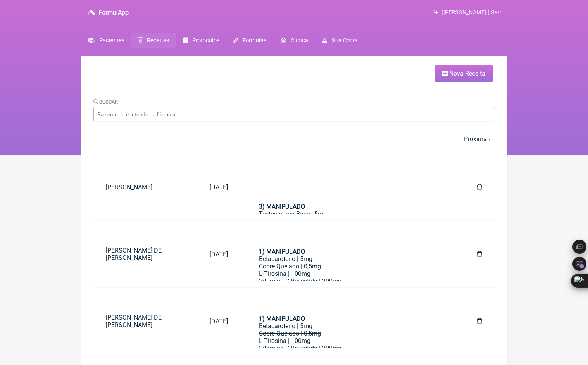 The width and height of the screenshot is (588, 365). What do you see at coordinates (111, 40) in the screenshot?
I see `span: Pacientes` at bounding box center [111, 40].